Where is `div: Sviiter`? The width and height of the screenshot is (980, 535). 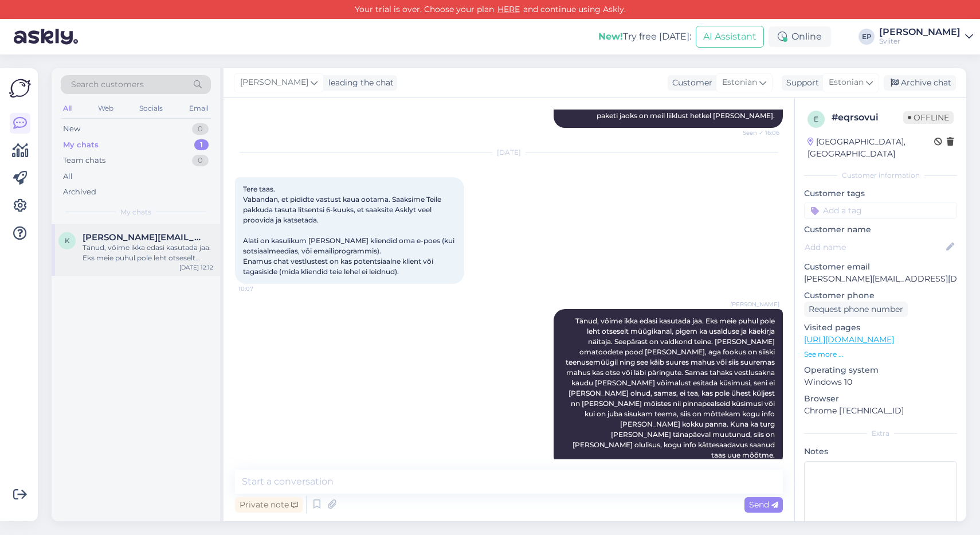
div: Sviiter is located at coordinates (919, 41).